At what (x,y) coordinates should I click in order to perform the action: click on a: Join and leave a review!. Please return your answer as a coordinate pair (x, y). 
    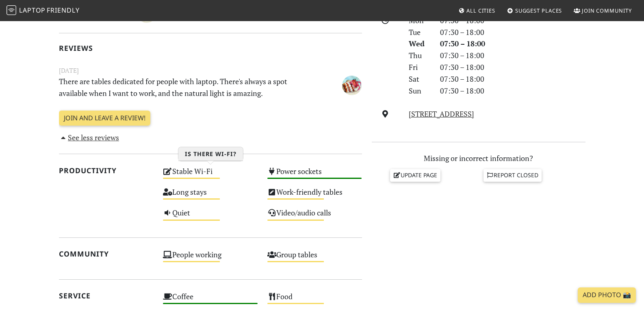
    Looking at the image, I should click on (104, 118).